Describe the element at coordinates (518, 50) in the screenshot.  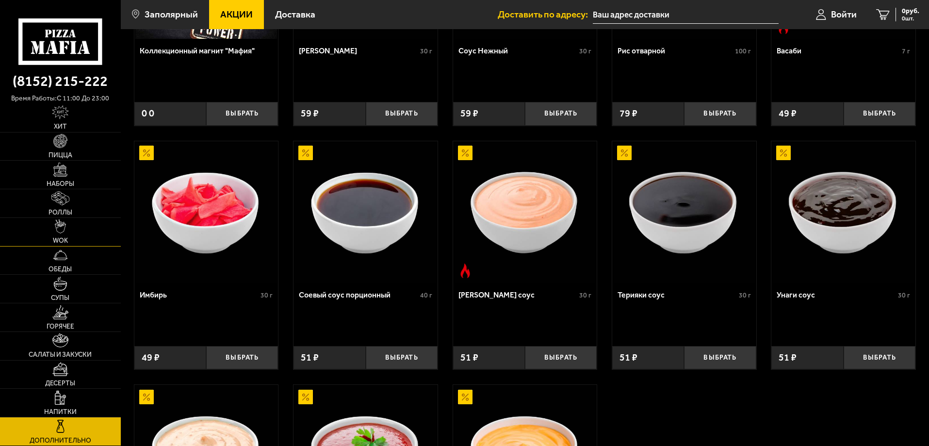
I see `div: Соус Нежный` at that location.